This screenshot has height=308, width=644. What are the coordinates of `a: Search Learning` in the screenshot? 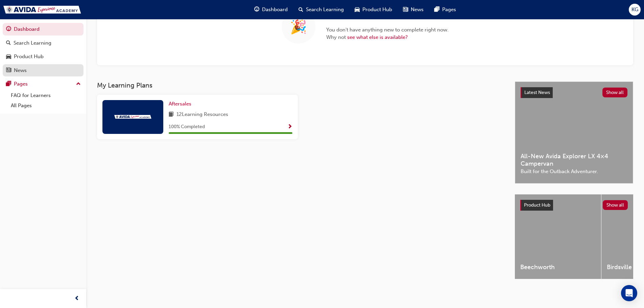 It's located at (43, 43).